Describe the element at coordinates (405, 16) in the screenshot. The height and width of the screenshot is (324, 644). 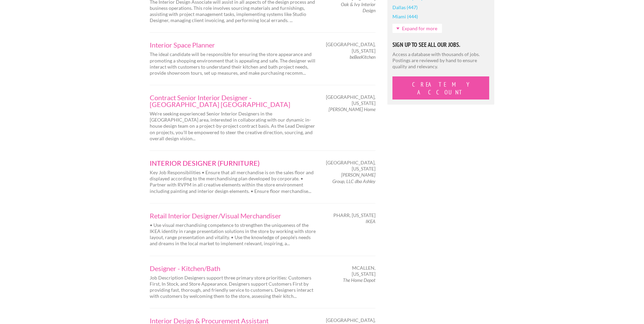
I see `a: Miami (444)` at that location.